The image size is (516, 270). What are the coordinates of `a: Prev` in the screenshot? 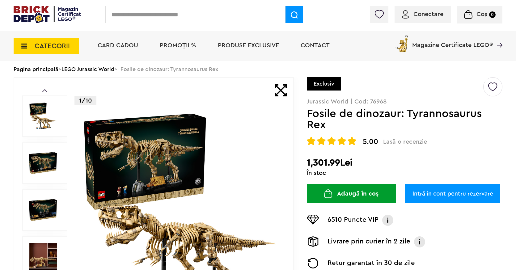 It's located at (45, 91).